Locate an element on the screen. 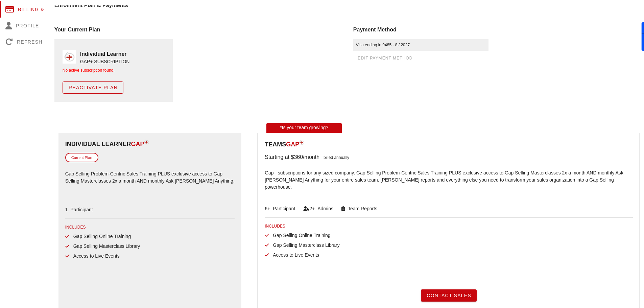  div: Individual Learner is located at coordinates (150, 144).